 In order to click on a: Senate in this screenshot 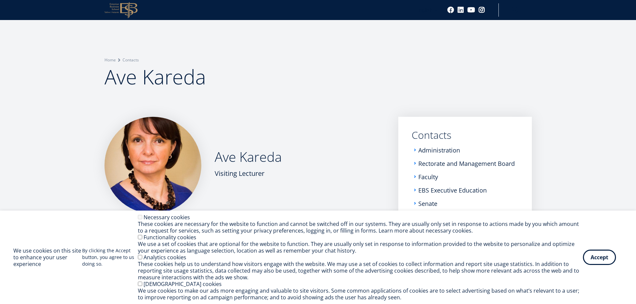, I will do `click(428, 204)`.